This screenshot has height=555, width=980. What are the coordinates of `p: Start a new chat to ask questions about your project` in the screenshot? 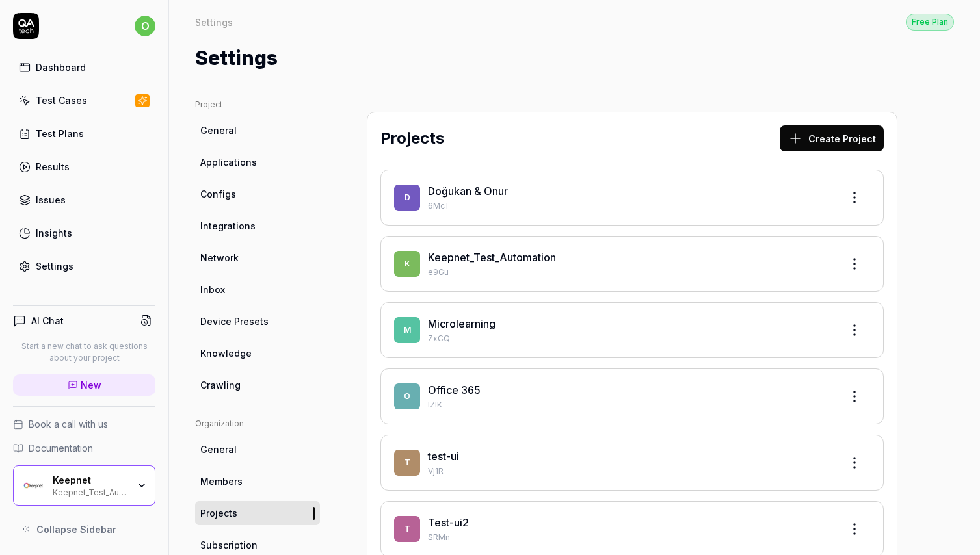 It's located at (84, 353).